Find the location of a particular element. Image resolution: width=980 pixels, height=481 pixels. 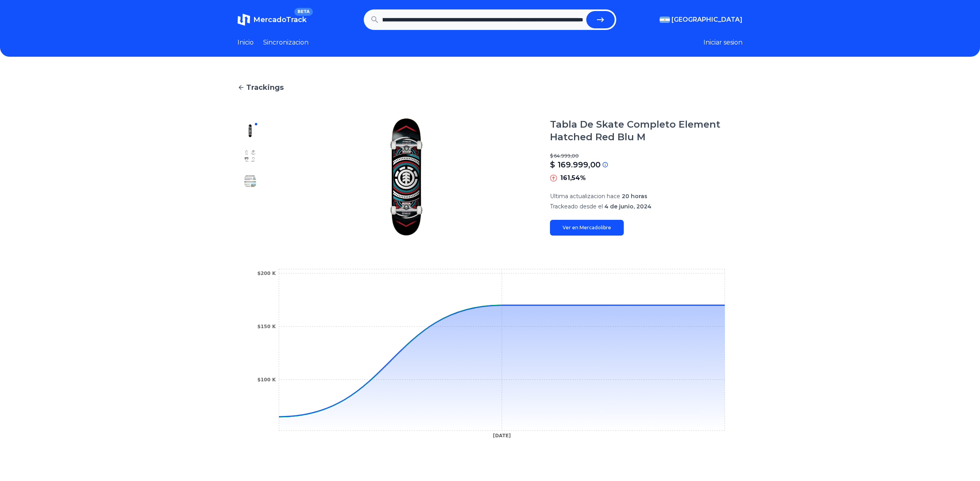

span: Trackeado desde el is located at coordinates (576, 207).